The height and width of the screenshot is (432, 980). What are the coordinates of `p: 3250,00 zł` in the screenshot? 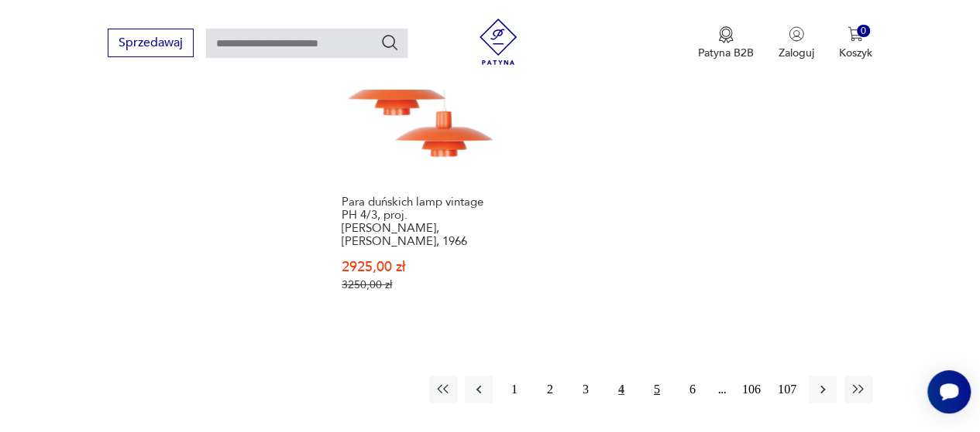 It's located at (419, 285).